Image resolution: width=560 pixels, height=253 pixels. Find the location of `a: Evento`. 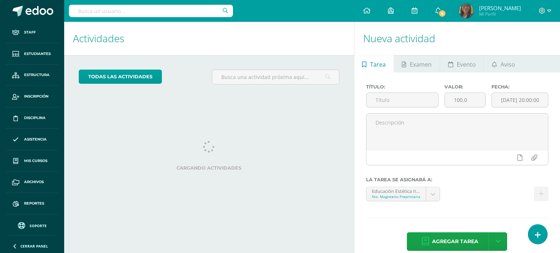

a: Evento is located at coordinates (461, 64).